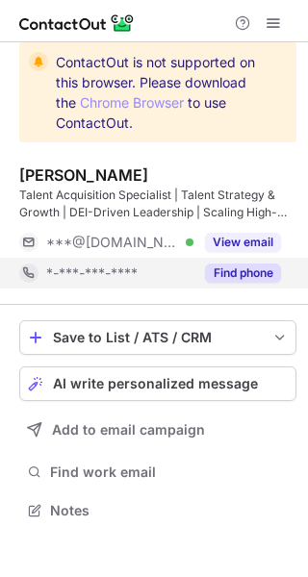 The height and width of the screenshot is (577, 308). I want to click on button: save-profile-one-click, so click(158, 337).